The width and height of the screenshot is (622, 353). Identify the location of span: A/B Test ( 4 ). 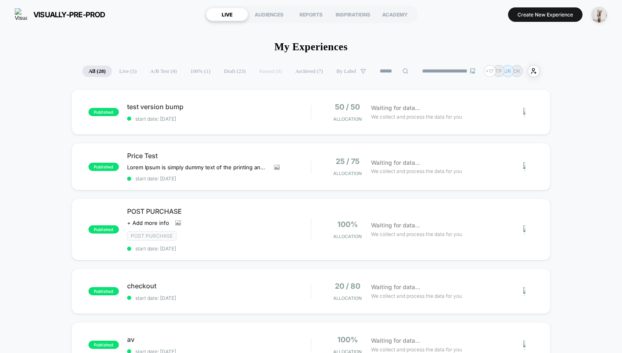
(163, 71).